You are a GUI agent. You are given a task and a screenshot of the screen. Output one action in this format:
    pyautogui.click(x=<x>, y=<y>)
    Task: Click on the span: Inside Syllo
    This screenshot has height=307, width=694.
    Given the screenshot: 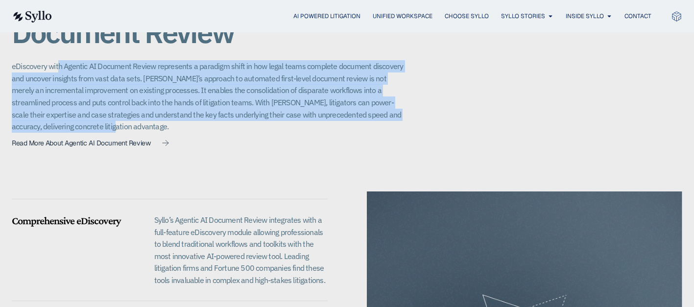 What is the action you would take?
    pyautogui.click(x=585, y=16)
    